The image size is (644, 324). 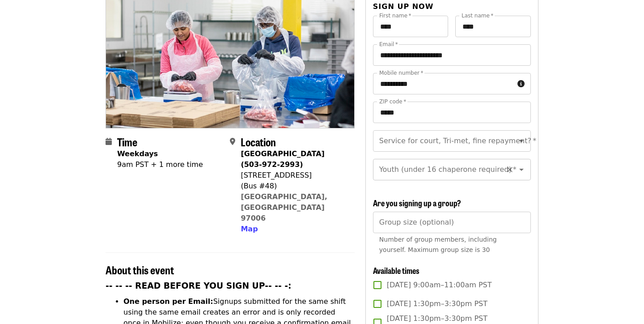 I want to click on label: First name, so click(x=395, y=16).